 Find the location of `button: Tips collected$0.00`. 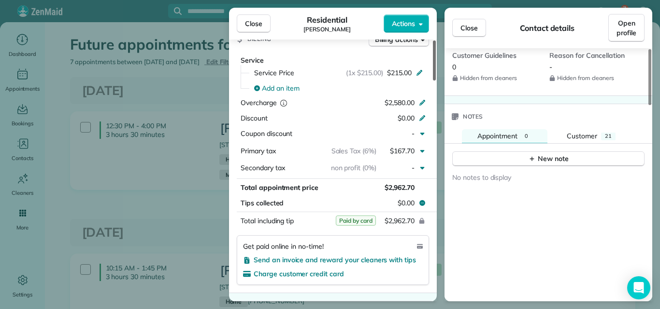

button: Tips collected$0.00 is located at coordinates (333, 203).